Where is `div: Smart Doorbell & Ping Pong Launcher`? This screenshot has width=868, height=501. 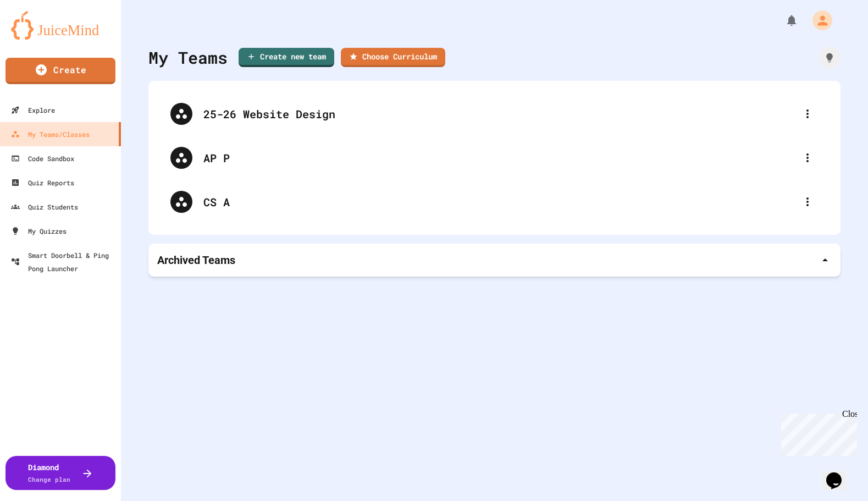
div: Smart Doorbell & Ping Pong Launcher is located at coordinates (64, 262).